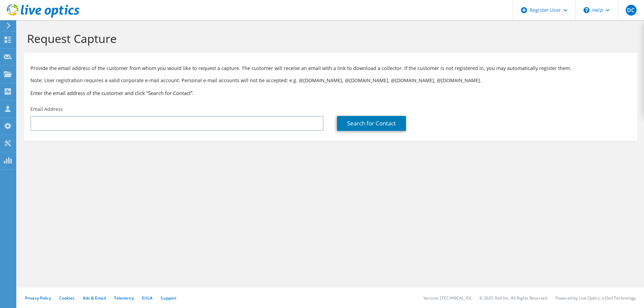 The height and width of the screenshot is (308, 644). I want to click on a: Privacy Policy, so click(38, 298).